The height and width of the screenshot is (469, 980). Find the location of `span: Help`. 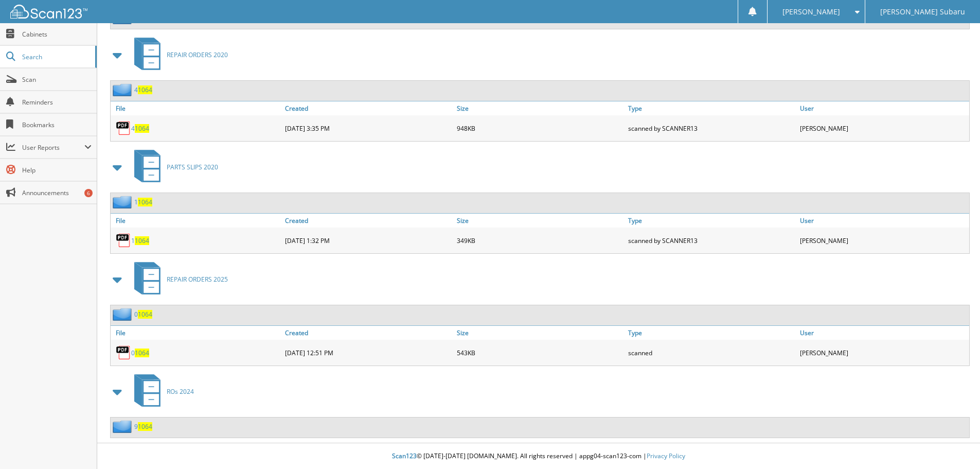

span: Help is located at coordinates (56, 170).